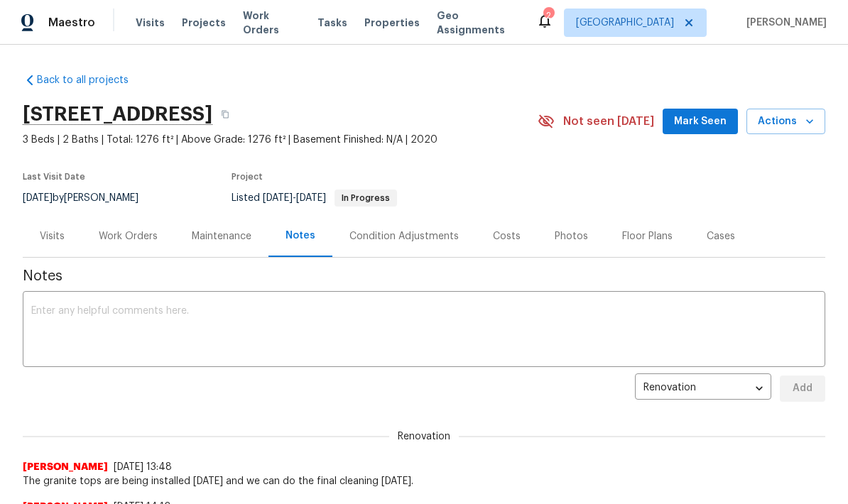 This screenshot has height=504, width=848. I want to click on span: Tasks, so click(333, 23).